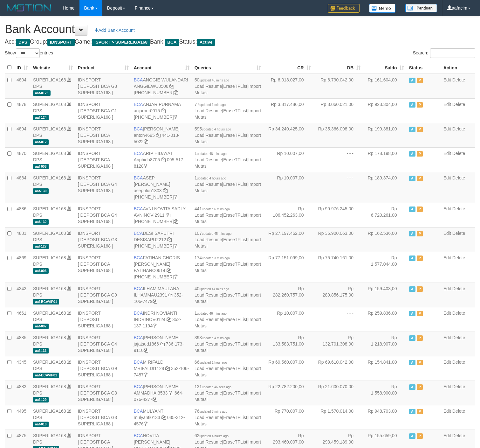  I want to click on a: mulyanti0133, so click(147, 418).